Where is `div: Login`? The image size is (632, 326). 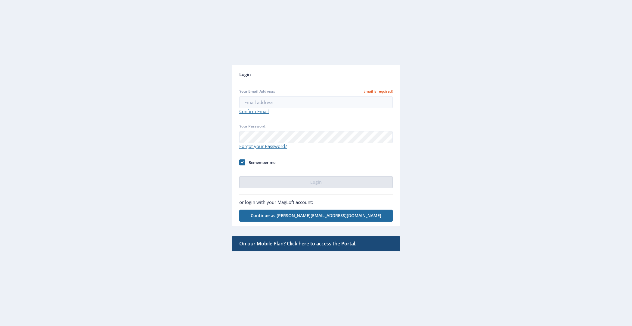 div: Login is located at coordinates (316, 74).